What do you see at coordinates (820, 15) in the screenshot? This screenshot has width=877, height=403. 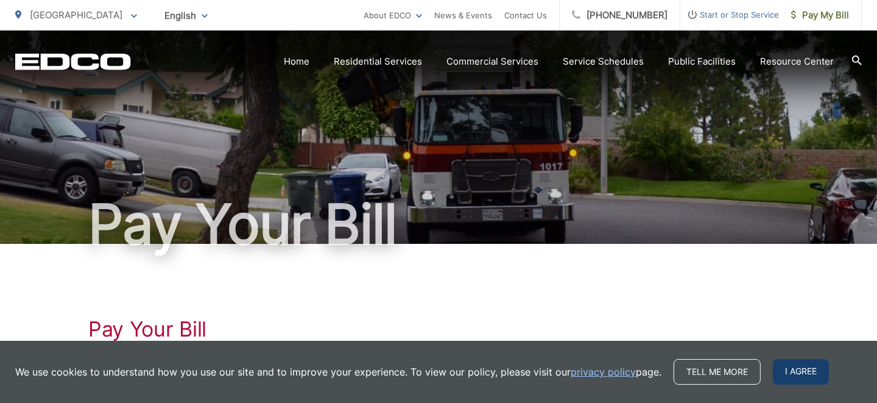 I see `span: Pay My Bill` at bounding box center [820, 15].